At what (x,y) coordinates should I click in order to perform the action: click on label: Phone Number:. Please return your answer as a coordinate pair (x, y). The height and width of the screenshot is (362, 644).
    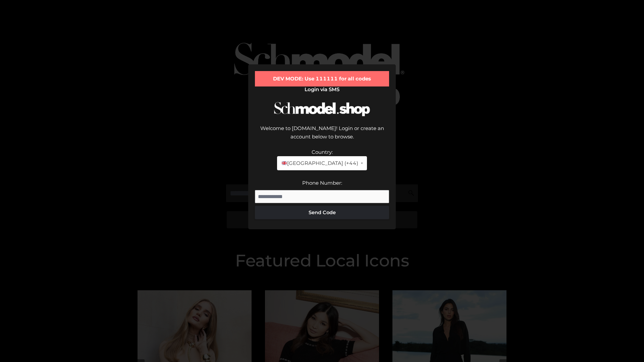
    Looking at the image, I should click on (322, 183).